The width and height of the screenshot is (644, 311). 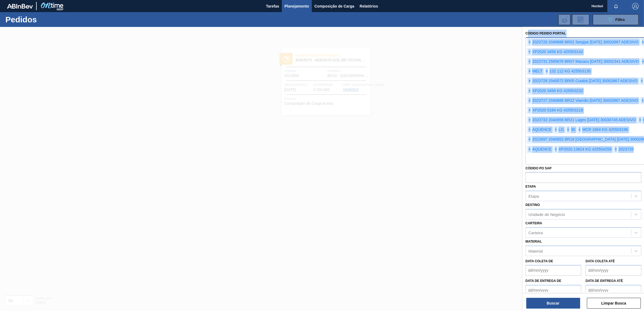 What do you see at coordinates (620, 20) in the screenshot?
I see `span: Filtro` at bounding box center [620, 20].